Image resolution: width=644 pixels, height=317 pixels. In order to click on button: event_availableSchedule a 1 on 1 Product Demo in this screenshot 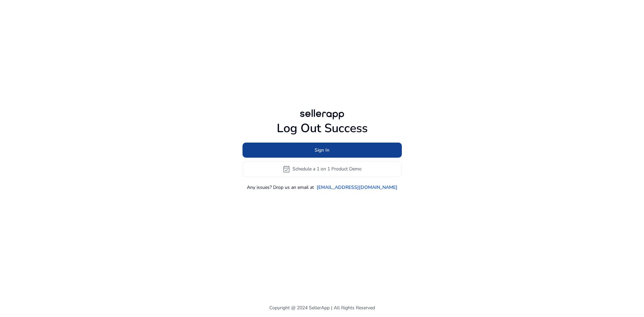, I will do `click(322, 169)`.